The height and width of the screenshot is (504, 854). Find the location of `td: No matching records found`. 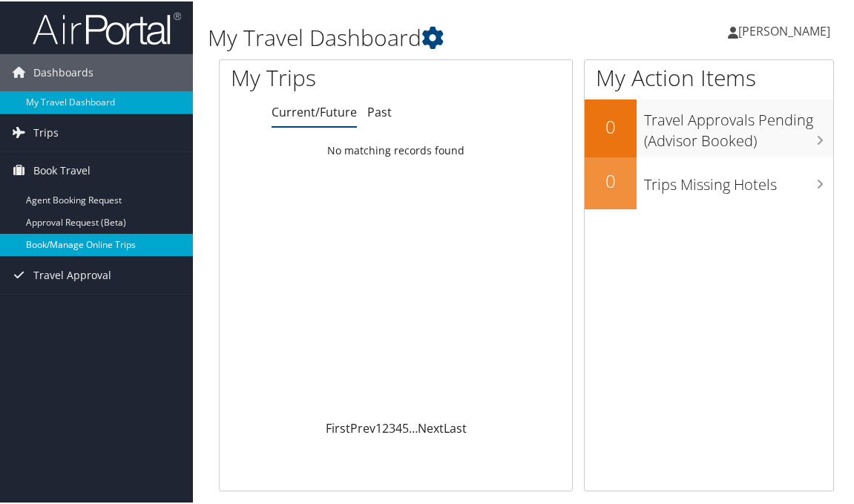

td: No matching records found is located at coordinates (396, 149).